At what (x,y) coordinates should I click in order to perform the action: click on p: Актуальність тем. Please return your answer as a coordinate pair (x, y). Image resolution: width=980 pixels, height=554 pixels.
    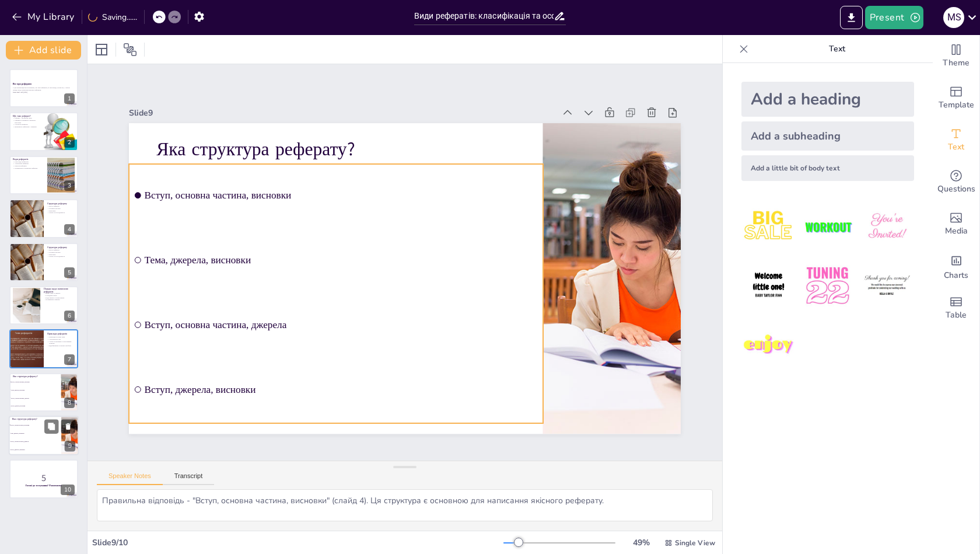
    Looking at the image, I should click on (61, 339).